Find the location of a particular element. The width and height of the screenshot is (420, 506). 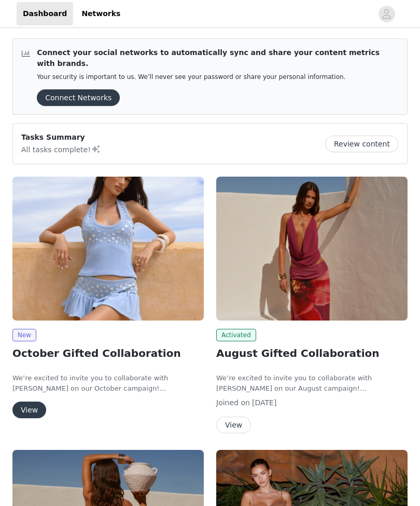

img: Peppermayo EU is located at coordinates (108, 248).